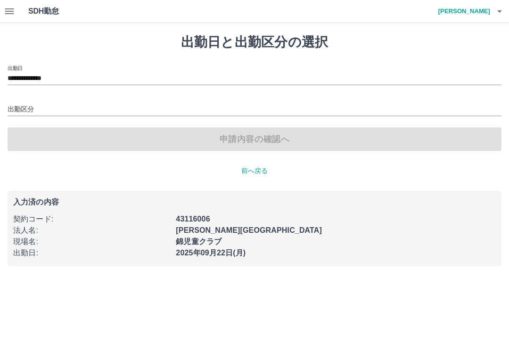 The width and height of the screenshot is (509, 348). Describe the element at coordinates (91, 253) in the screenshot. I see `p: 出勤日 :` at that location.